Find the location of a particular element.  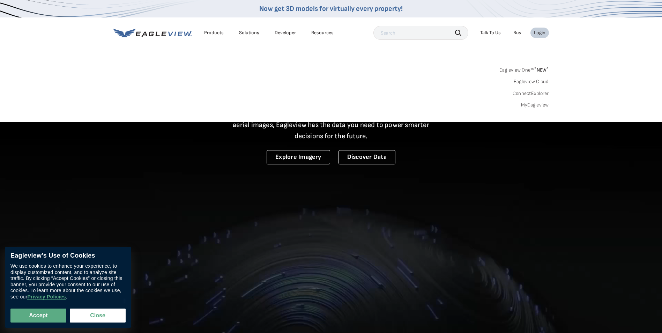

a: MyEagleview is located at coordinates (535, 105).